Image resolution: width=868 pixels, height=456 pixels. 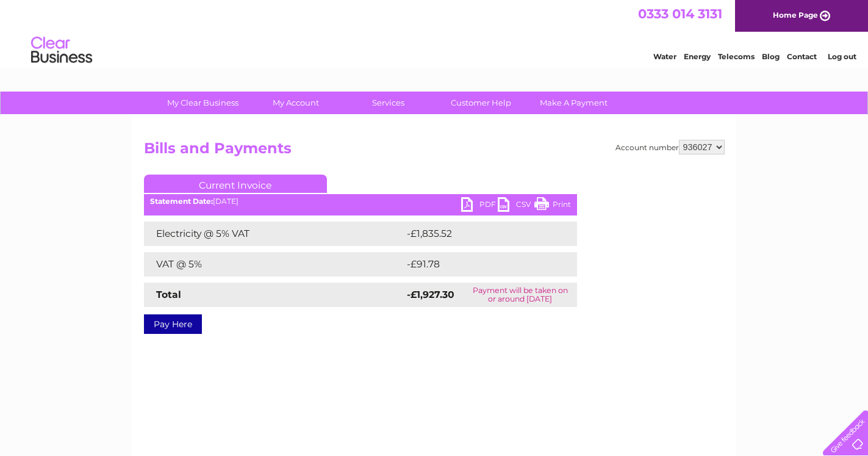 What do you see at coordinates (680, 14) in the screenshot?
I see `a: 0333 014 3131` at bounding box center [680, 14].